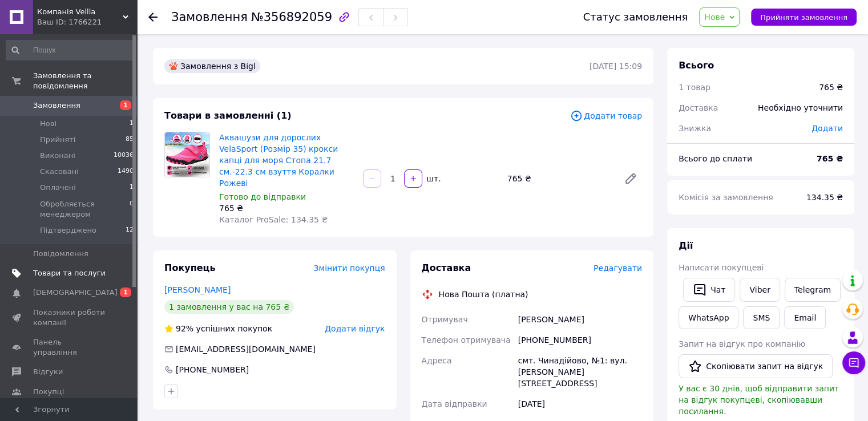  I want to click on span: 134.35 ₴, so click(824, 197).